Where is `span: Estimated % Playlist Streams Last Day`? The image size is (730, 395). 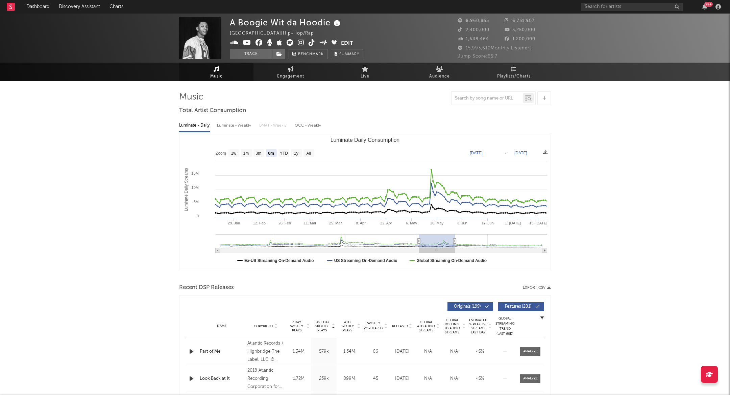 span: Estimated % Playlist Streams Last Day is located at coordinates (478, 326).